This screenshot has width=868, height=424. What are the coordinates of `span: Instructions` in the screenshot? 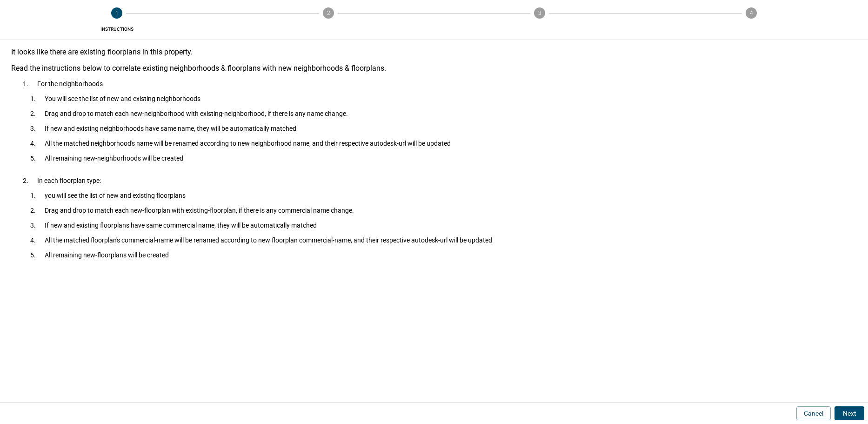 It's located at (117, 29).